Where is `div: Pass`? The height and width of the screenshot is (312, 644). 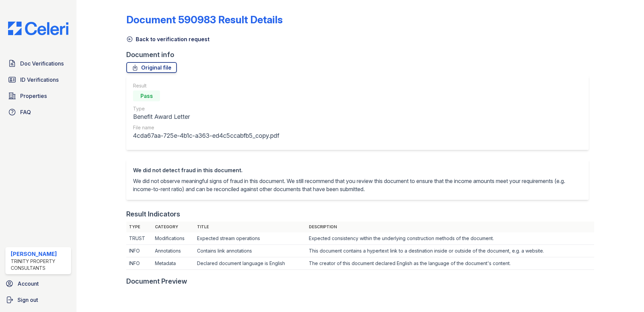 div: Pass is located at coordinates (146, 96).